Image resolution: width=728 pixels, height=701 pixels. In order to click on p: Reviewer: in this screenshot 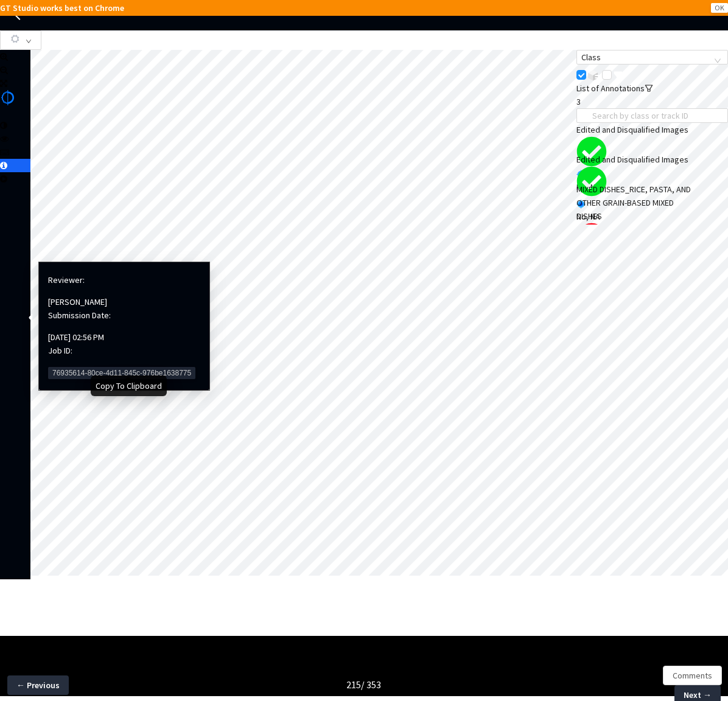, I will do `click(124, 280)`.